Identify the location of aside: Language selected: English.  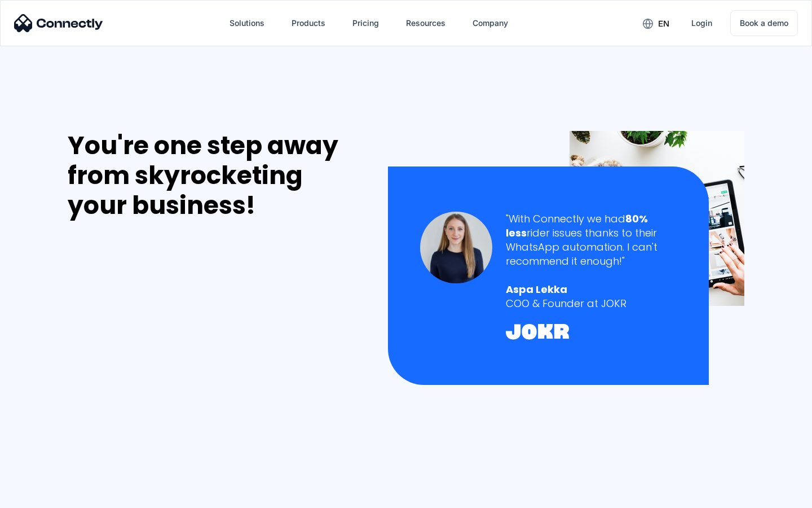
(39, 496).